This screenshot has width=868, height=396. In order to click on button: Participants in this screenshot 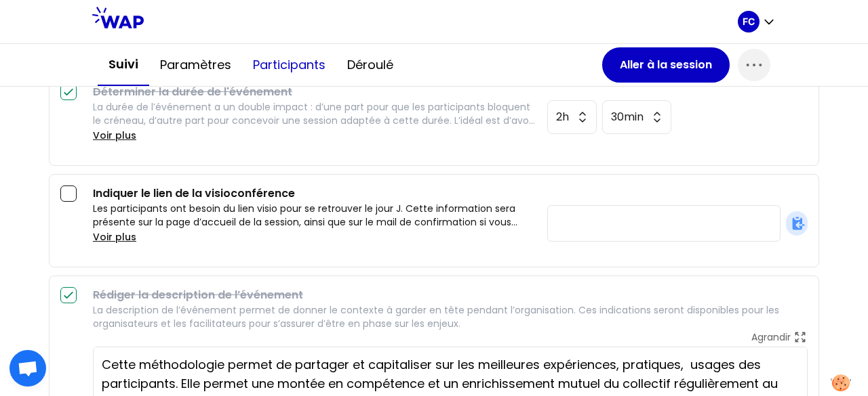, I will do `click(288, 65)`.